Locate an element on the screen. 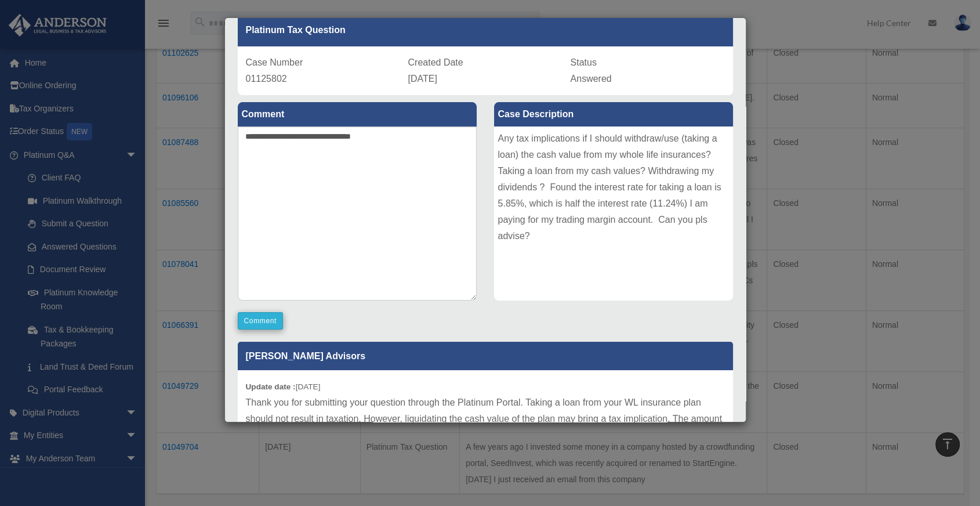 This screenshot has height=506, width=980. span: Created Date is located at coordinates (435, 62).